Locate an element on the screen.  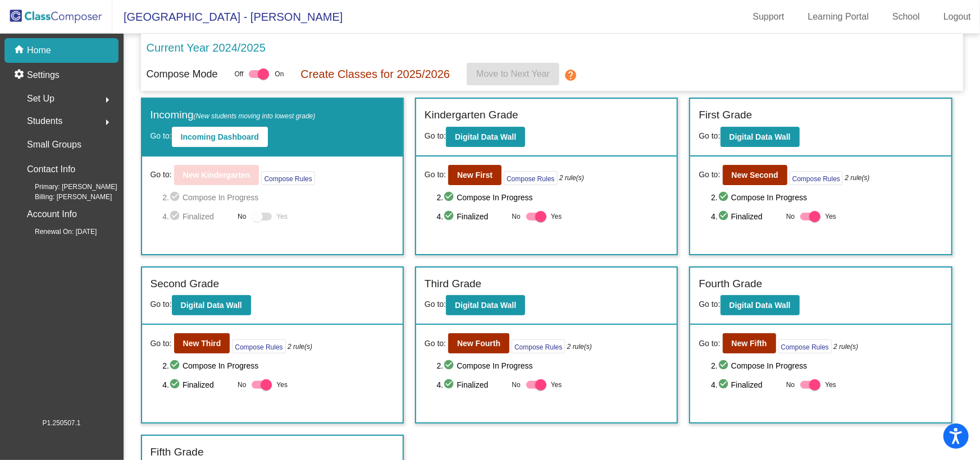
a: Support is located at coordinates (769, 17).